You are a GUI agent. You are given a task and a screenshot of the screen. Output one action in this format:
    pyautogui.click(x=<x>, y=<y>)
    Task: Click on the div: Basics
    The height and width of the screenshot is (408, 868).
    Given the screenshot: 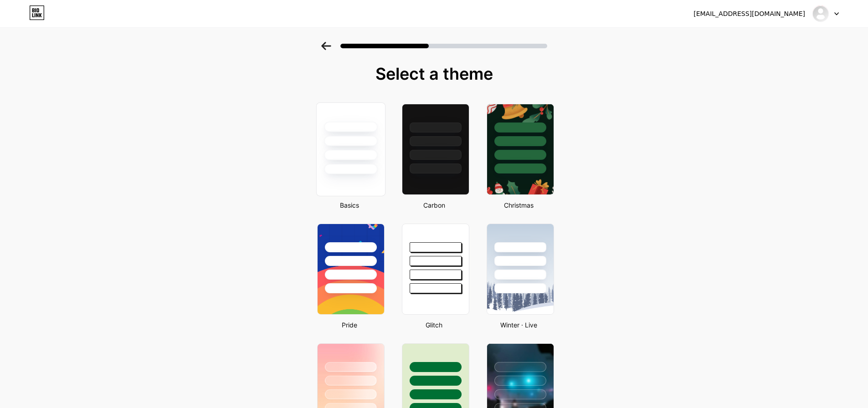 What is the action you would take?
    pyautogui.click(x=349, y=205)
    